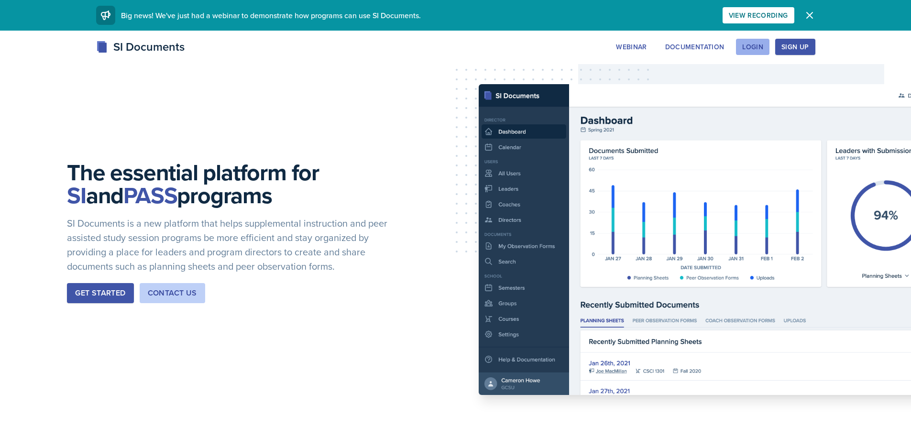 Image resolution: width=911 pixels, height=427 pixels. What do you see at coordinates (752, 47) in the screenshot?
I see `div: Login` at bounding box center [752, 47].